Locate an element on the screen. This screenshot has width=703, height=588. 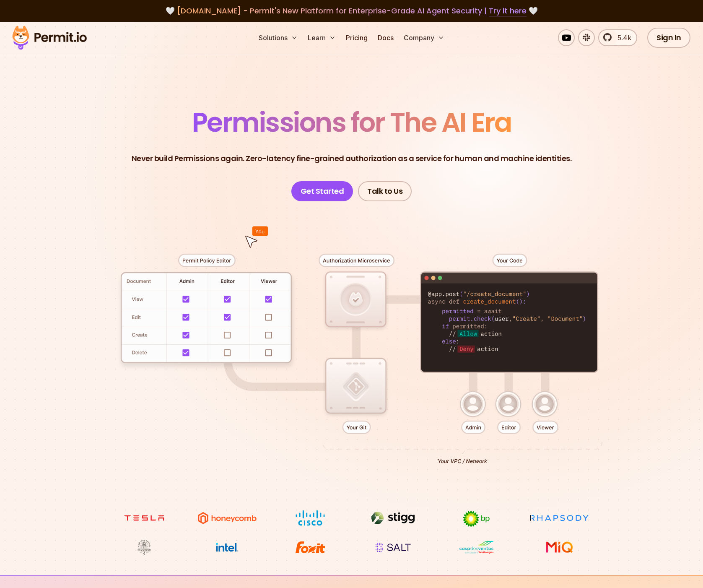
img: Rhapsody Health is located at coordinates (559, 518).